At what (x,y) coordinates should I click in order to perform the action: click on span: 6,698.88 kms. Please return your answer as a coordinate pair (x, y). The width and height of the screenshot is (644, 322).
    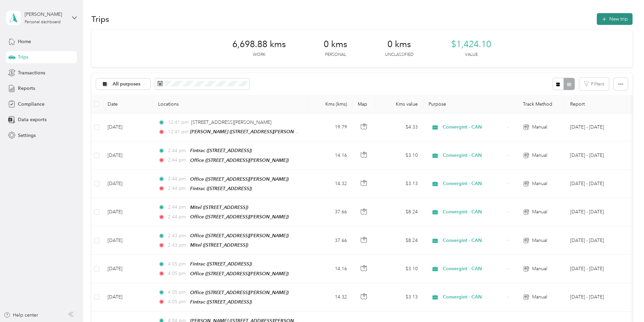
    Looking at the image, I should click on (259, 45).